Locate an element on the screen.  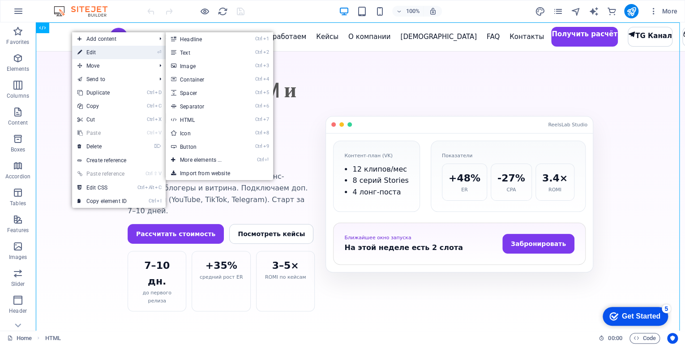
nav: breadcrumb is located at coordinates (53, 338).